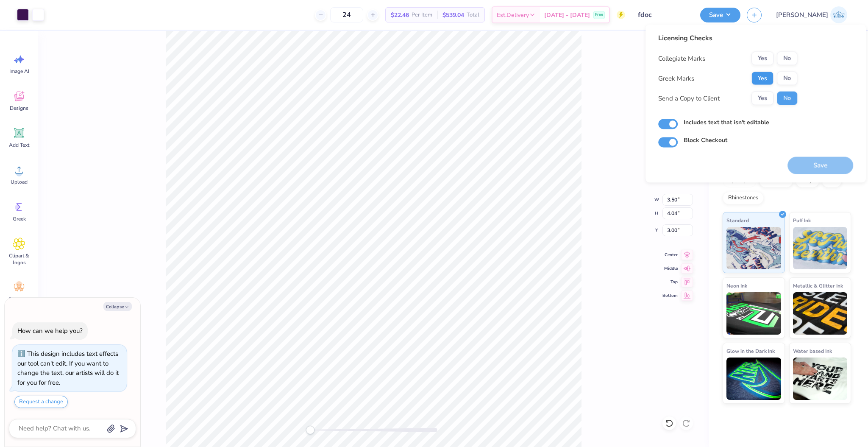  I want to click on label: Block Checkout, so click(706, 140).